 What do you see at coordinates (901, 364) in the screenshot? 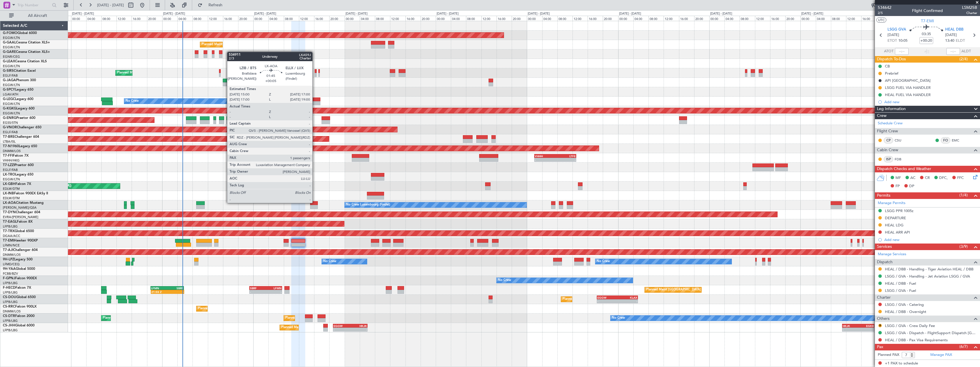
I see `span: +1 PAX to schedule` at bounding box center [901, 364].